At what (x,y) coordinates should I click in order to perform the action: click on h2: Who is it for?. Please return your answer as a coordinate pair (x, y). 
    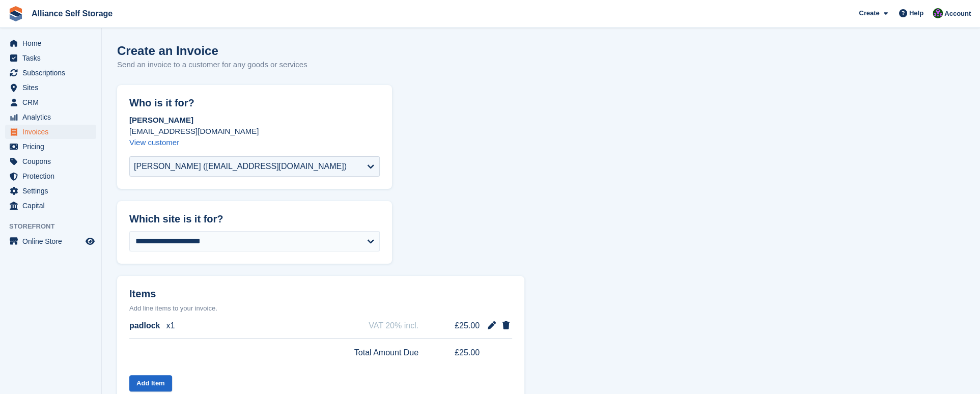
    Looking at the image, I should click on (254, 103).